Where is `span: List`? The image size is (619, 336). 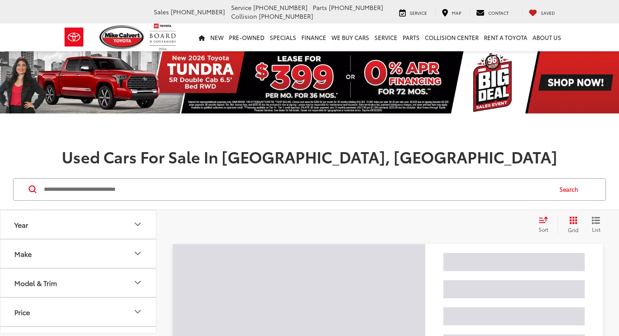 span: List is located at coordinates (596, 229).